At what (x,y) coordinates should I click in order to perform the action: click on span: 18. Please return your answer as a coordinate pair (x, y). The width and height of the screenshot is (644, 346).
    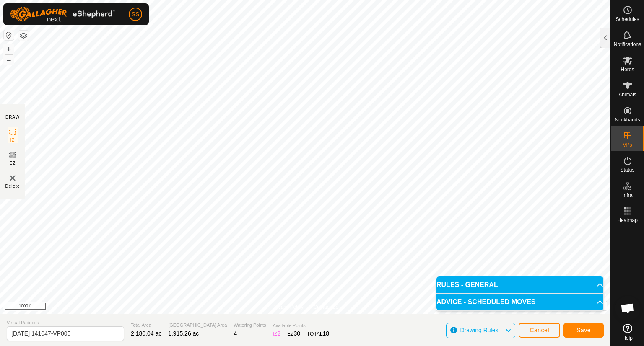
    Looking at the image, I should click on (326, 333).